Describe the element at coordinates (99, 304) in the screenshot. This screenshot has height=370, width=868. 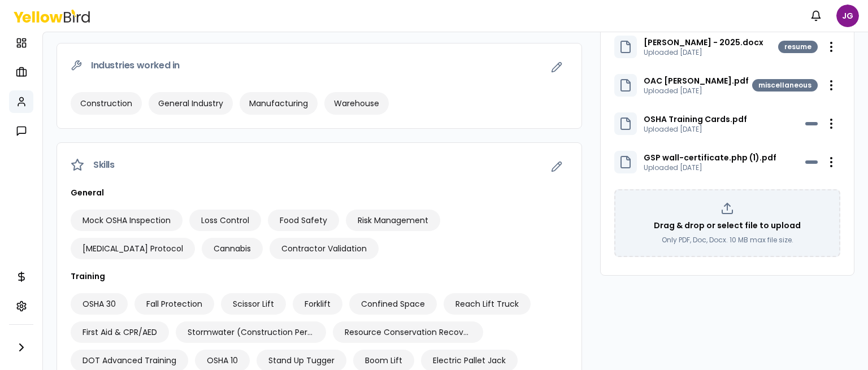
I see `div: OSHA 30` at that location.